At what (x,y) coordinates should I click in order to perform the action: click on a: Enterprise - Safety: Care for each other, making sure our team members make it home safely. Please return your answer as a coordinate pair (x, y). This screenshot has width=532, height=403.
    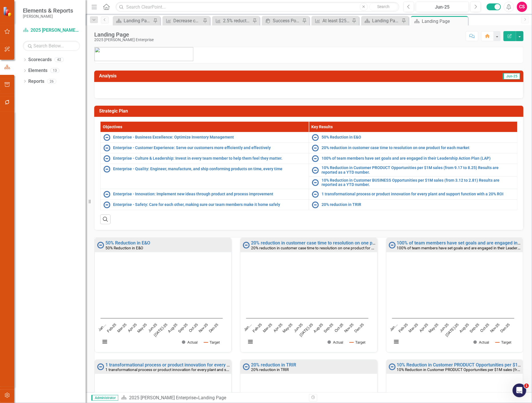
    Looking at the image, I should click on (210, 204).